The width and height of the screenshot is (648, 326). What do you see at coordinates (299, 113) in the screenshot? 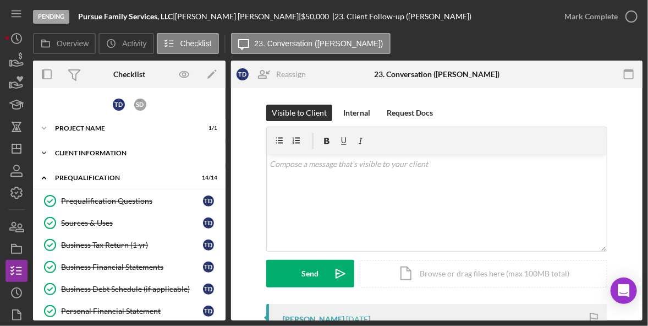
I see `div: Visible to Client` at bounding box center [299, 113].